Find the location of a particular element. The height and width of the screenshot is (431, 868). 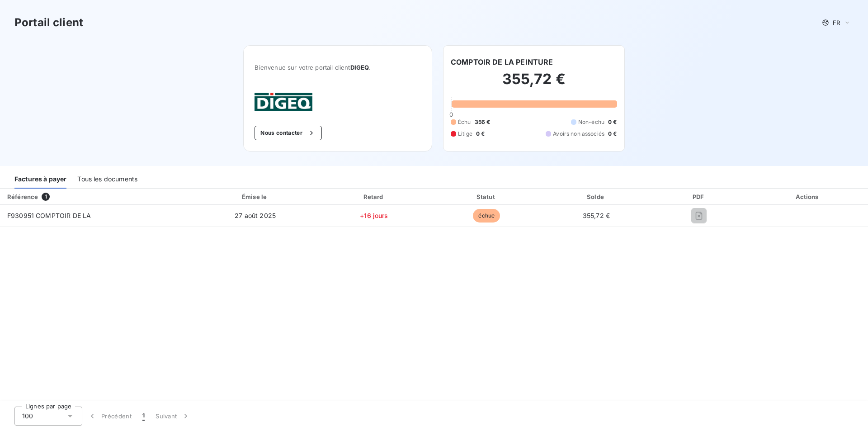

span: Échu is located at coordinates (465, 122).